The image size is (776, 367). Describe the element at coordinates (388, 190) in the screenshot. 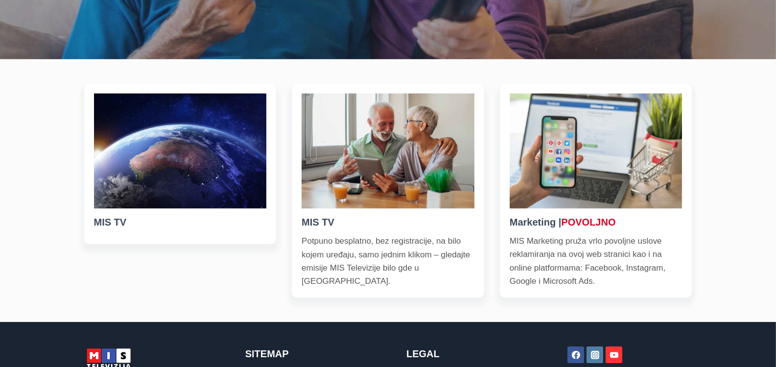

I see `a: MIS TVPotpuno besplatno, bez registracije, na bilo kojem uređaju, samo jednim klikom – gledajte e...` at that location.